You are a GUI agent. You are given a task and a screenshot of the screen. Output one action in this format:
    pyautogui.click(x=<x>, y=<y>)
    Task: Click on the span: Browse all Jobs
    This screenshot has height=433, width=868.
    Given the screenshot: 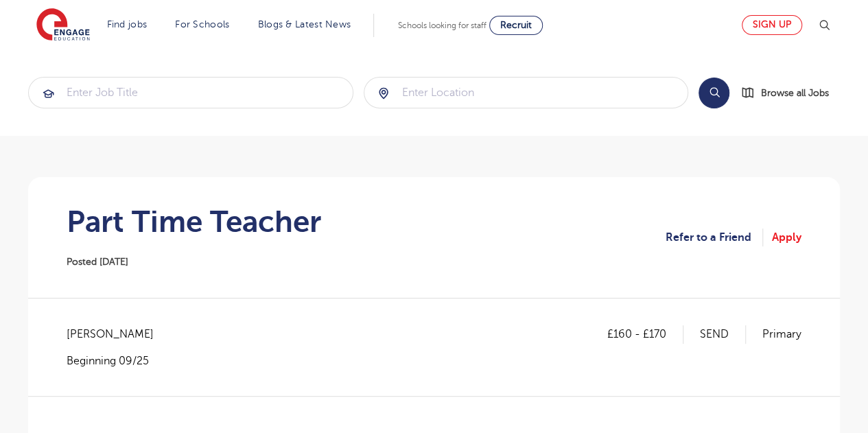 What is the action you would take?
    pyautogui.click(x=794, y=93)
    